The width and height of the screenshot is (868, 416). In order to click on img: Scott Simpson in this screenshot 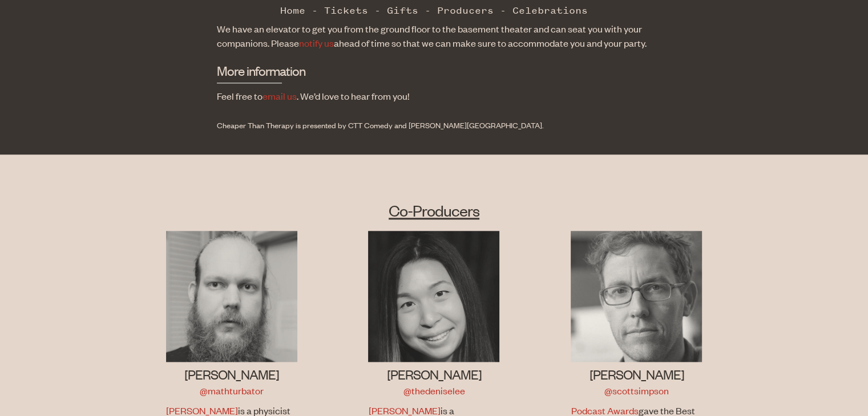, I will do `click(636, 297)`.